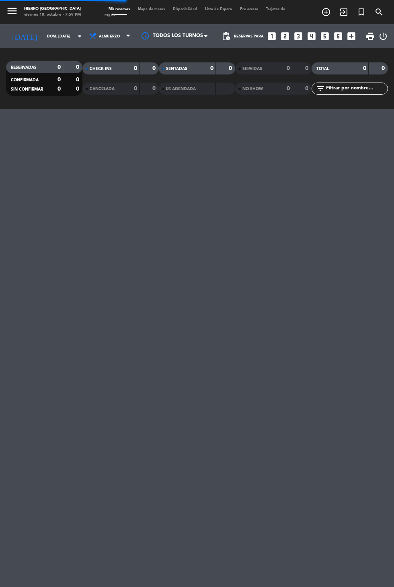 The image size is (394, 587). I want to click on span: Disponibilidad, so click(185, 9).